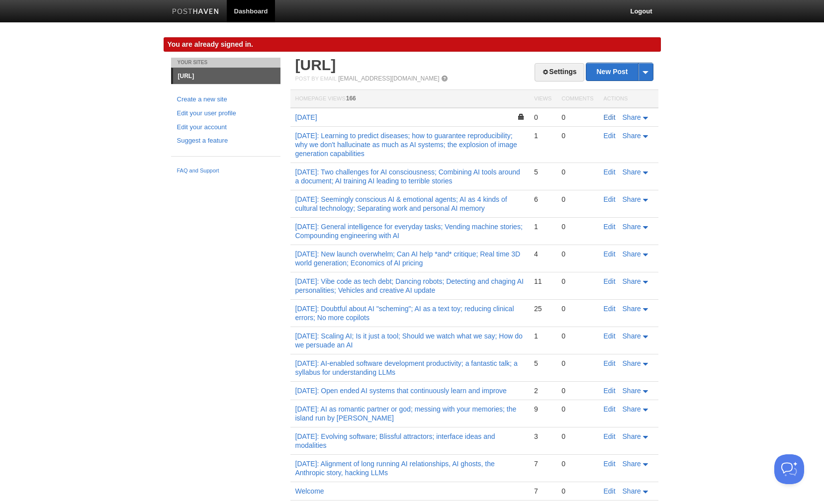 The image size is (824, 504). I want to click on th: Views, so click(542, 99).